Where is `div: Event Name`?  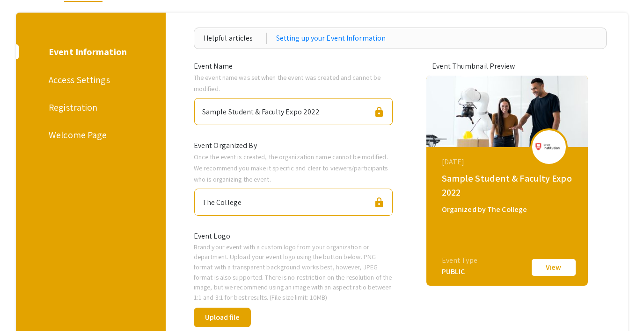
div: Event Name is located at coordinates (294, 66).